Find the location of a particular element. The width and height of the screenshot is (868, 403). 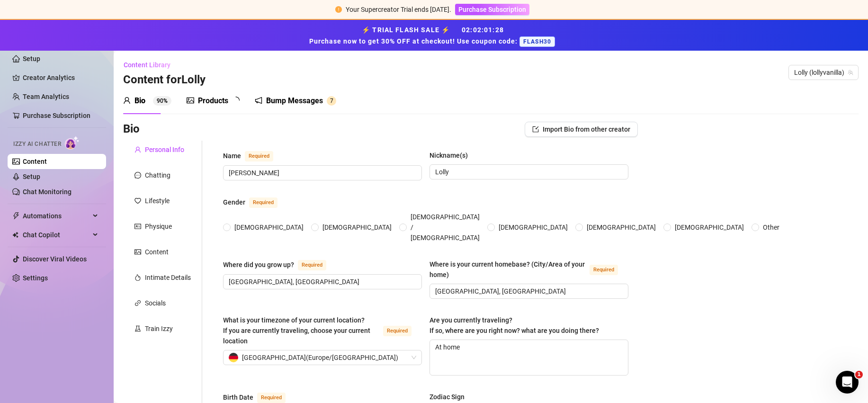

span: Other is located at coordinates (771, 227).